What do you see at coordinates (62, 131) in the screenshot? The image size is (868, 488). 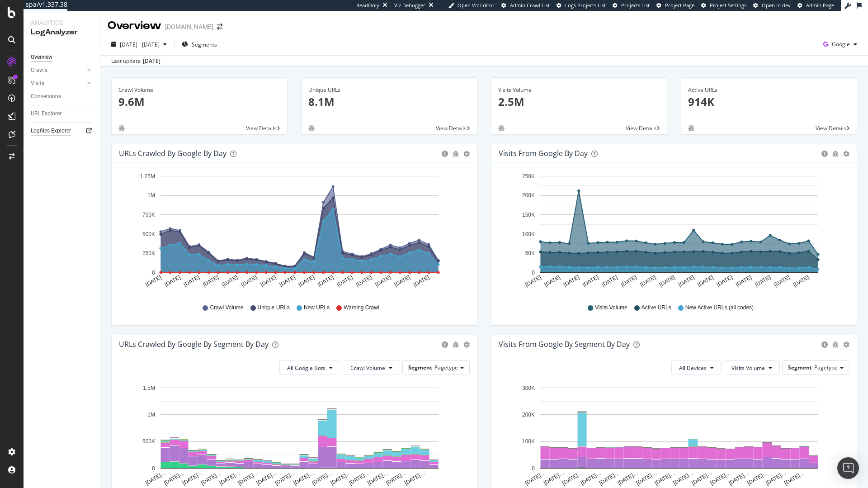 I see `a: Logfiles Explorer` at bounding box center [62, 131].